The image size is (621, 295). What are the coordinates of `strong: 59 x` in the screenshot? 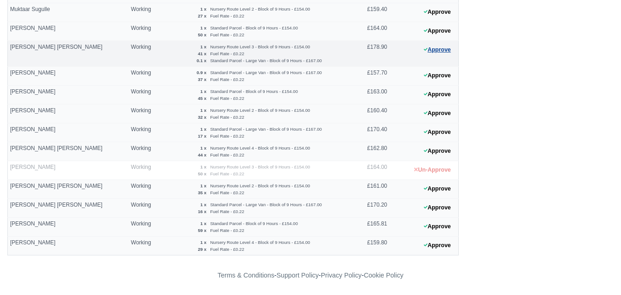 It's located at (202, 230).